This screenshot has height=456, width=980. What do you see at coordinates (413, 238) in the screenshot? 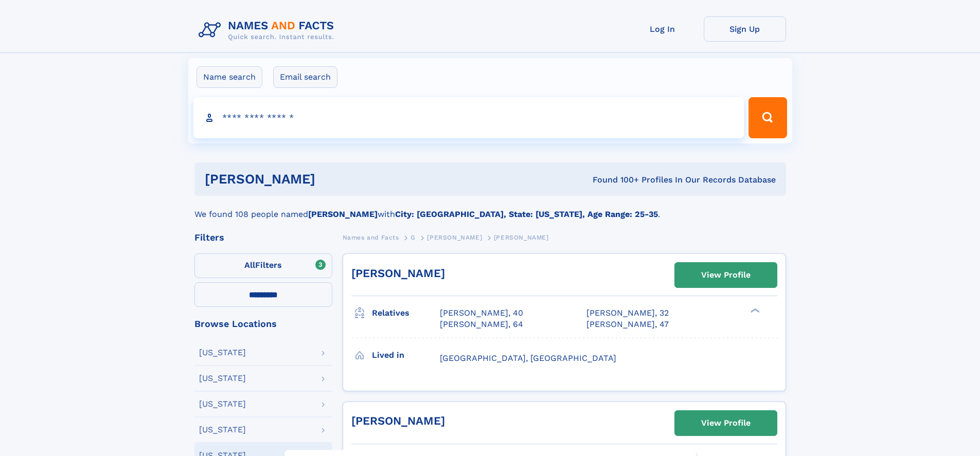
I see `span: G` at bounding box center [413, 238].